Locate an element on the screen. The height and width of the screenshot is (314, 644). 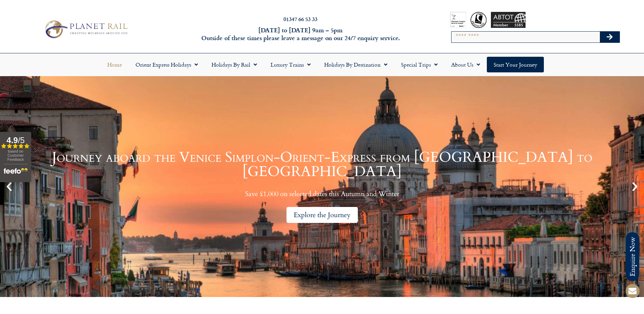
div: Previous slide is located at coordinates (9, 186).